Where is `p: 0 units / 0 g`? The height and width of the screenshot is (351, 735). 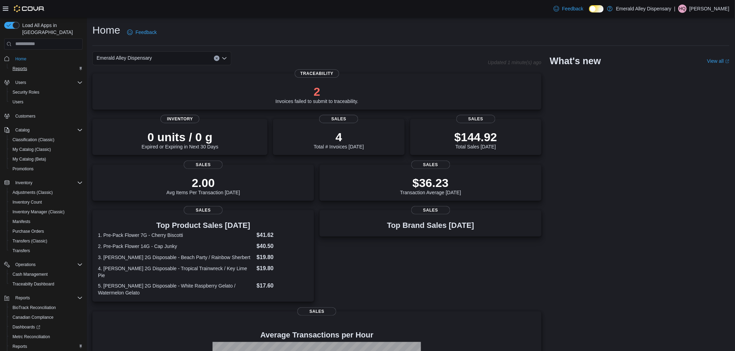
p: 0 units / 0 g is located at coordinates (180, 137).